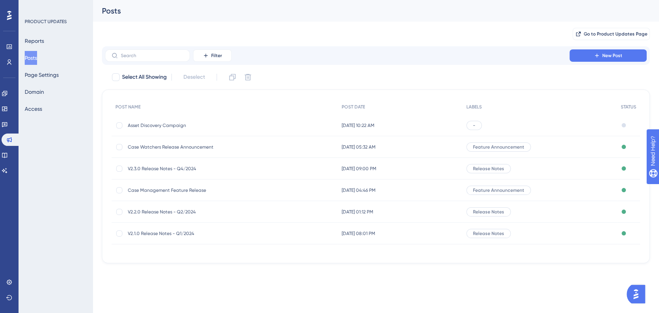 This screenshot has height=313, width=659. I want to click on input: Search, so click(152, 56).